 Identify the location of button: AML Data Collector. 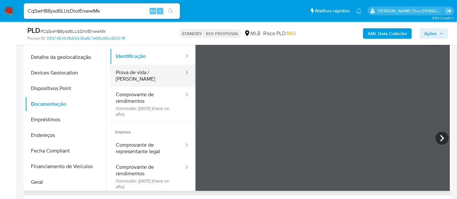
(387, 33).